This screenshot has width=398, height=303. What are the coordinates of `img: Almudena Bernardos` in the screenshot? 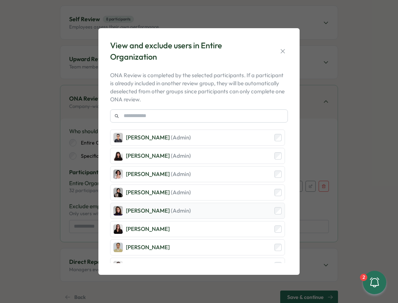 It's located at (118, 266).